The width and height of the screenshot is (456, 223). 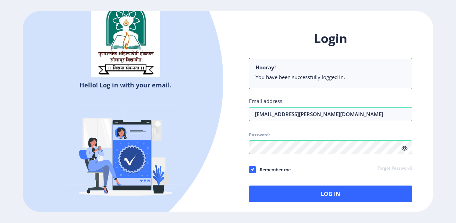 I want to click on img: Verified-rafiki.svg, so click(x=126, y=153).